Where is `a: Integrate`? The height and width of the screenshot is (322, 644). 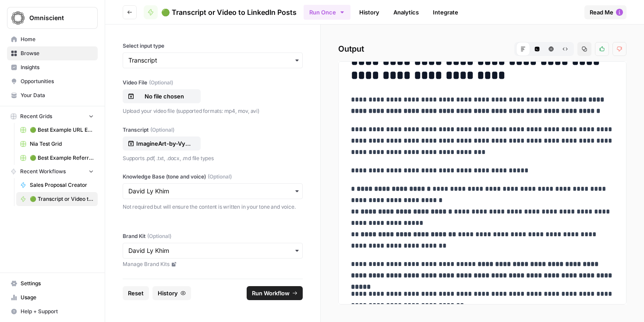
a: Integrate is located at coordinates (446, 12).